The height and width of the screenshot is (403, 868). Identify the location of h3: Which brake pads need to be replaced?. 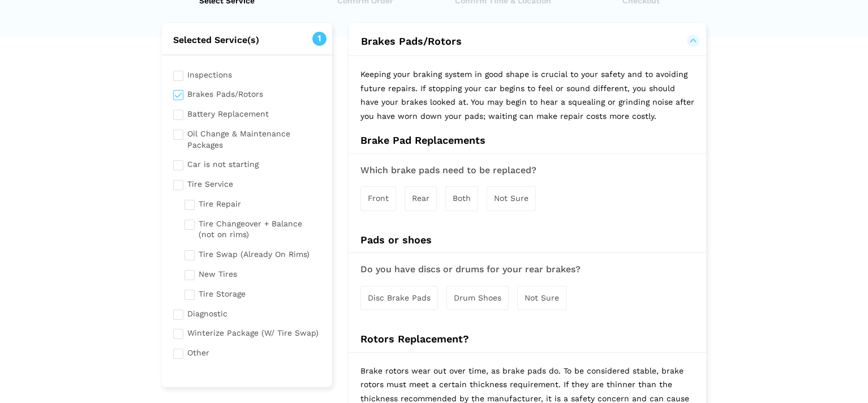
(528, 170).